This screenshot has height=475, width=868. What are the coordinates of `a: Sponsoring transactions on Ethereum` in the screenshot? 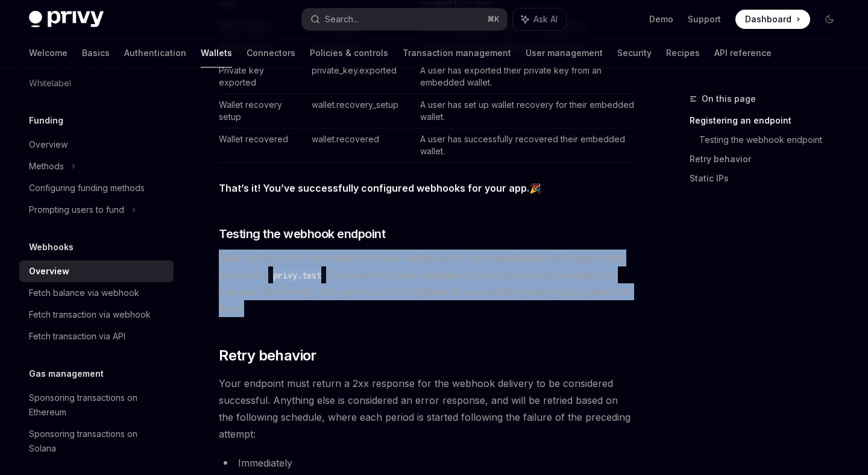 It's located at (96, 406).